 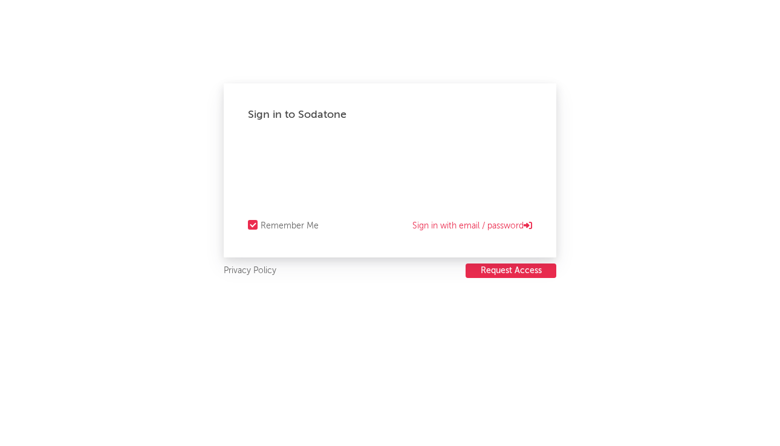 I want to click on a: Sign in with email / password, so click(x=472, y=226).